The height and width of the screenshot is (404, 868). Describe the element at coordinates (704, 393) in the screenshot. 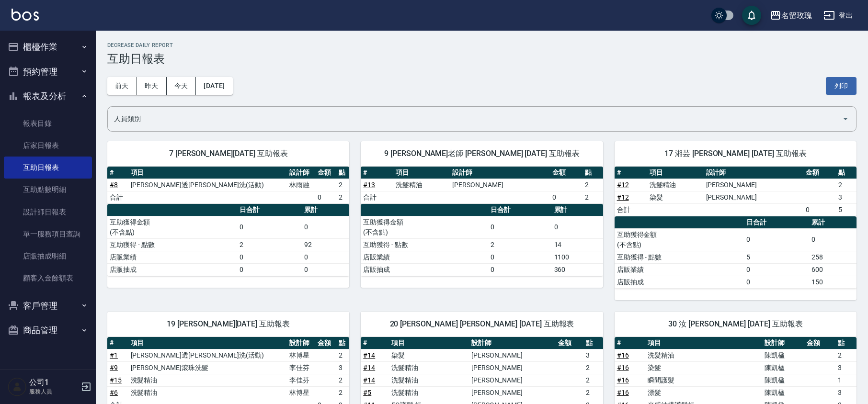

I see `td: 漂髮` at that location.